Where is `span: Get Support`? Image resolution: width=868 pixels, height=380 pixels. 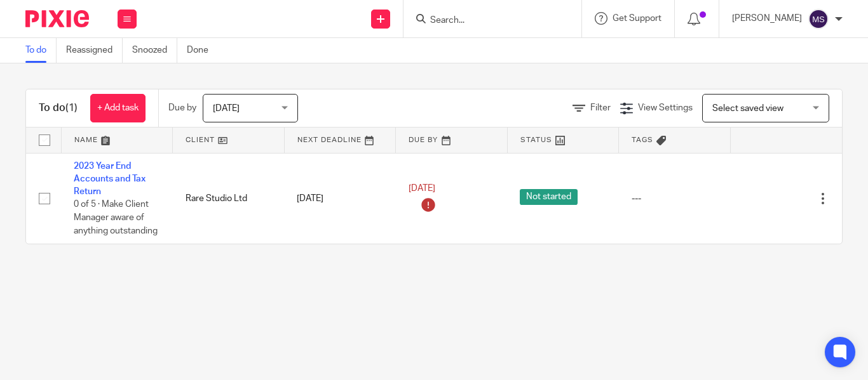
span: Get Support is located at coordinates (636, 19).